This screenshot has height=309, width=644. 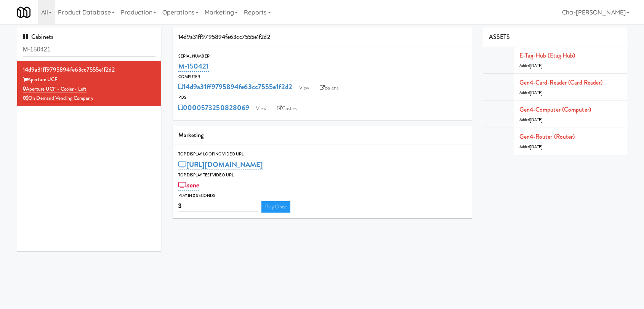 I want to click on div: Serial Number, so click(x=322, y=57).